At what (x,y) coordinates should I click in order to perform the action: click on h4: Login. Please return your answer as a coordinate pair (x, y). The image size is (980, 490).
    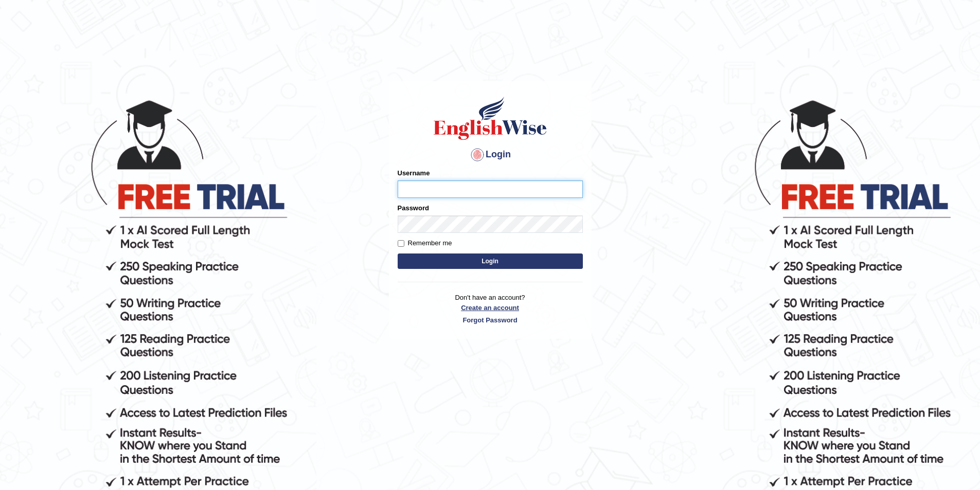
    Looking at the image, I should click on (490, 155).